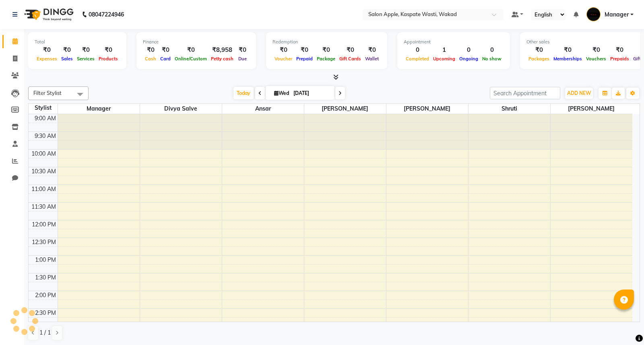 This screenshot has height=345, width=644. I want to click on span: Package, so click(326, 59).